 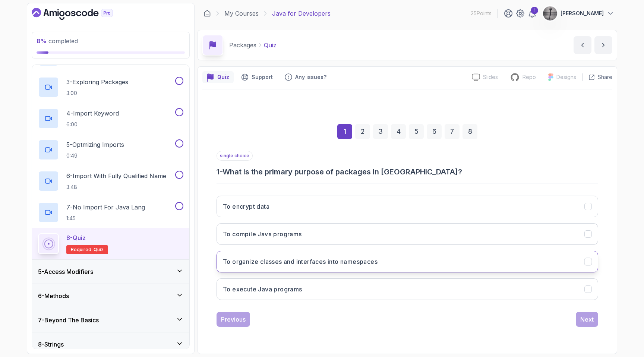 What do you see at coordinates (603, 45) in the screenshot?
I see `button: next content` at bounding box center [603, 45].